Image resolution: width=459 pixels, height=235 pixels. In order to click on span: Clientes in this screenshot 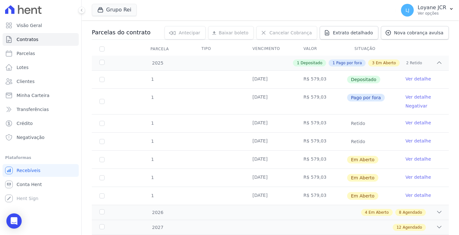, I will do `click(25, 82)`.